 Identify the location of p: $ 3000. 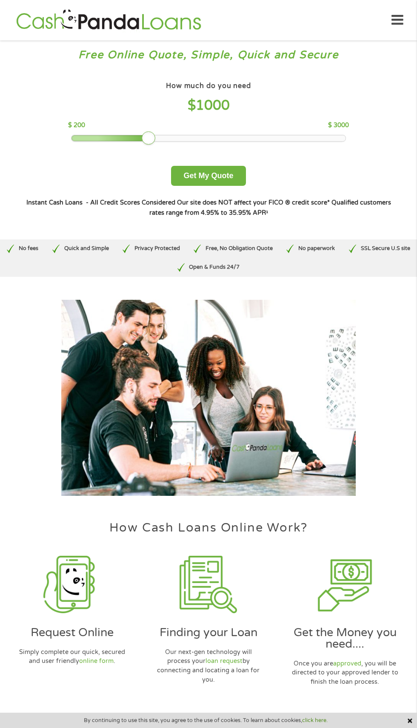
(338, 125).